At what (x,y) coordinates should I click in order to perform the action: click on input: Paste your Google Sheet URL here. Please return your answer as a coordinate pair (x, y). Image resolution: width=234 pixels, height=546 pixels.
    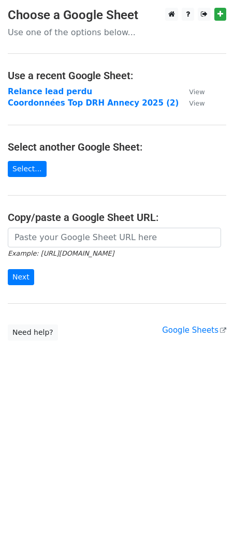
    Looking at the image, I should click on (114, 237).